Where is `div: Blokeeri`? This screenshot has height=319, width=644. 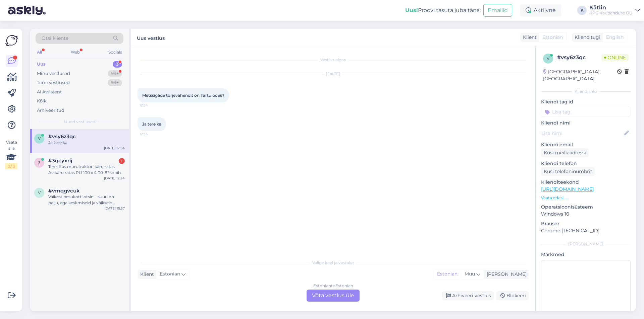
div: Blokeeri is located at coordinates (513, 296).